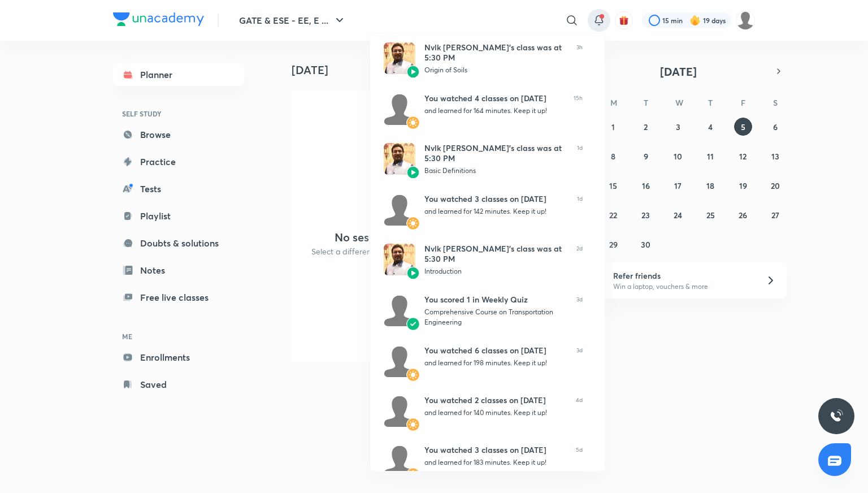 The image size is (868, 493). Describe the element at coordinates (579, 461) in the screenshot. I see `span: 5d` at that location.